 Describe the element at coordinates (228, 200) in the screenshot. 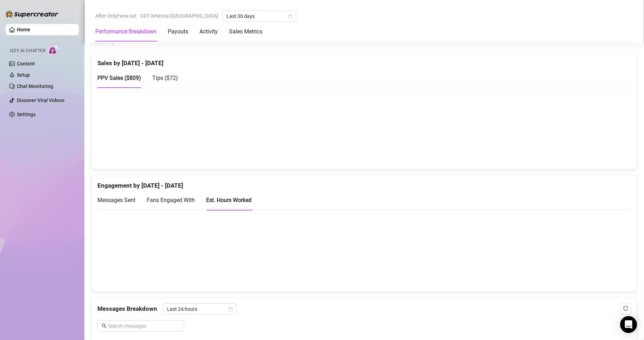

I see `div: Est. Hours Worked` at that location.